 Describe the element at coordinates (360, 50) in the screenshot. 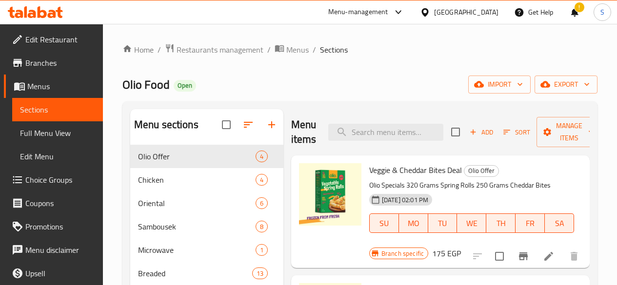

I see `nav: breadcrumb` at that location.